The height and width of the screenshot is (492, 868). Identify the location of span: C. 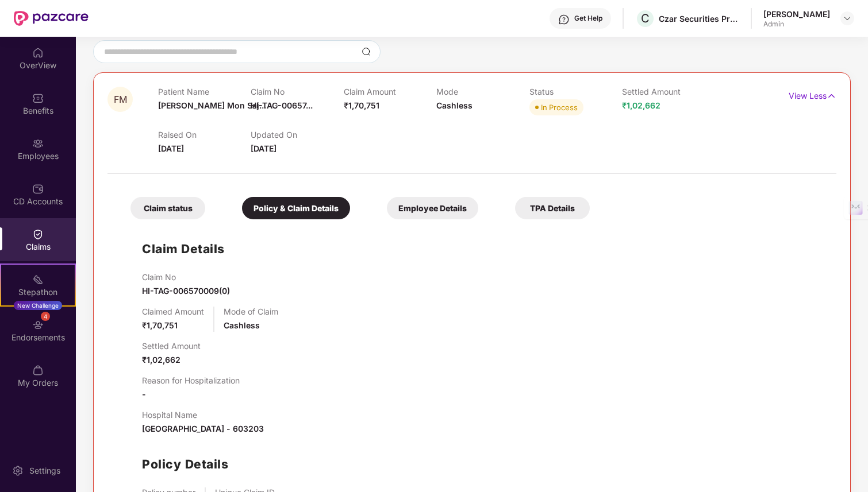
(644, 18).